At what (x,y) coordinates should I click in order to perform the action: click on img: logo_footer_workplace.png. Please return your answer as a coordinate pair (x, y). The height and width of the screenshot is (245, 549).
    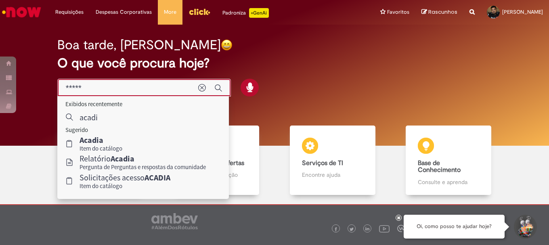
    Looking at the image, I should click on (401, 228).